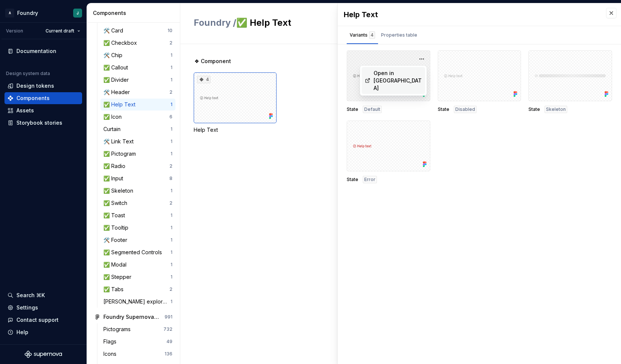 This screenshot has width=621, height=364. Describe the element at coordinates (168, 329) in the screenshot. I see `div: 732` at that location.